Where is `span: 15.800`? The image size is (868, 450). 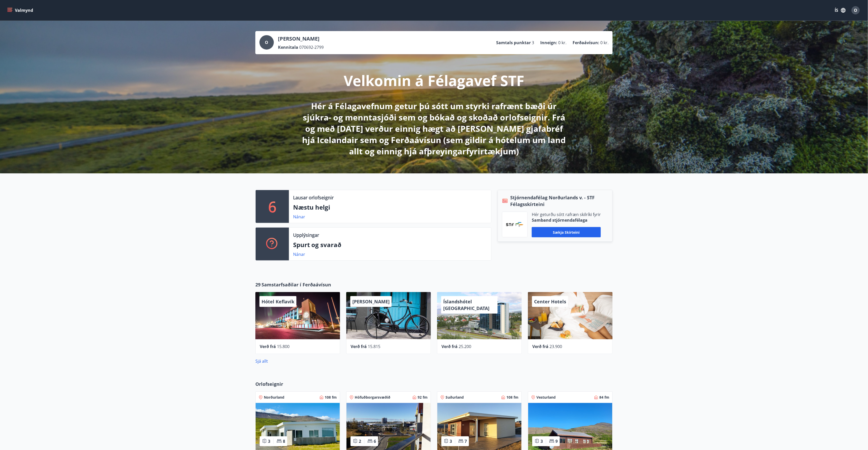 span: 15.800 is located at coordinates (283, 346).